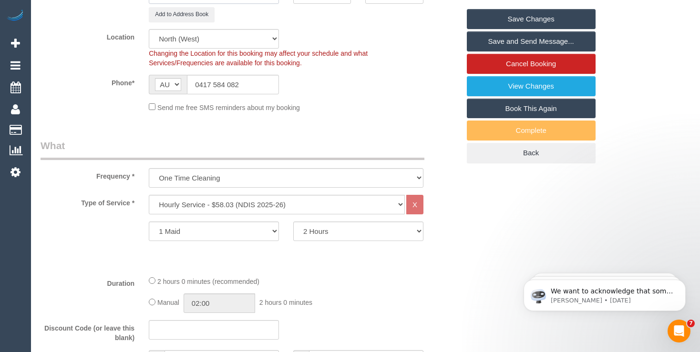 Image resolution: width=700 pixels, height=352 pixels. I want to click on span: We want to acknowledge that some users may be experiencing lag or slower performance in our softw..., so click(103, 93).